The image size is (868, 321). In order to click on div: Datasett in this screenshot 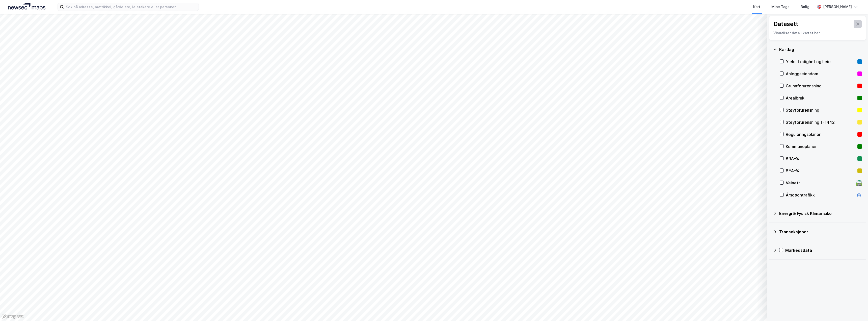, I will do `click(786, 24)`.